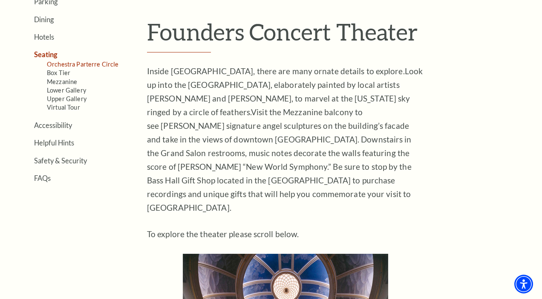 This screenshot has width=542, height=299. I want to click on a: Upper Gallery, so click(66, 98).